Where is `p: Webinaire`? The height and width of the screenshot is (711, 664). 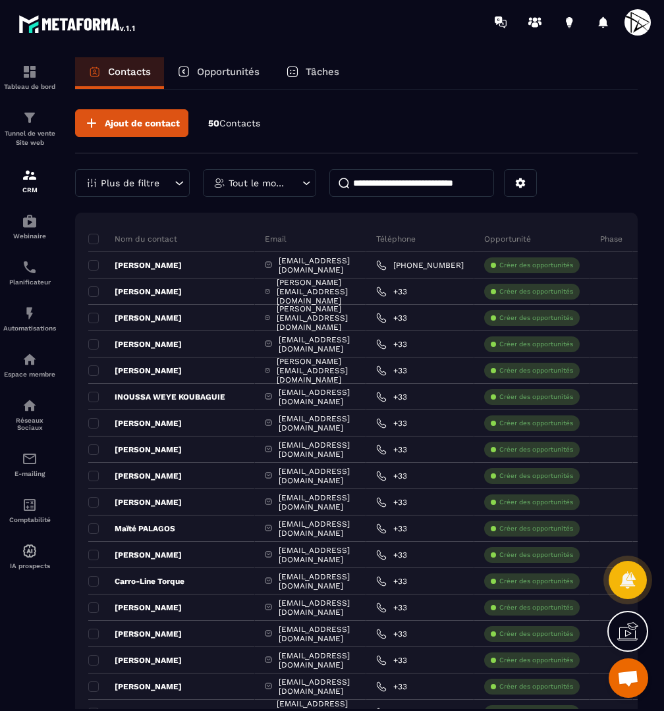 p: Webinaire is located at coordinates (30, 236).